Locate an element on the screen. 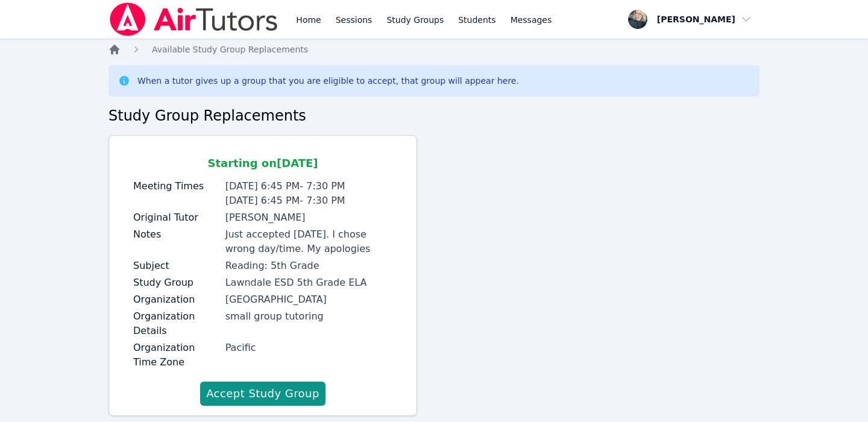 Image resolution: width=868 pixels, height=422 pixels. span: Messages is located at coordinates (531, 20).